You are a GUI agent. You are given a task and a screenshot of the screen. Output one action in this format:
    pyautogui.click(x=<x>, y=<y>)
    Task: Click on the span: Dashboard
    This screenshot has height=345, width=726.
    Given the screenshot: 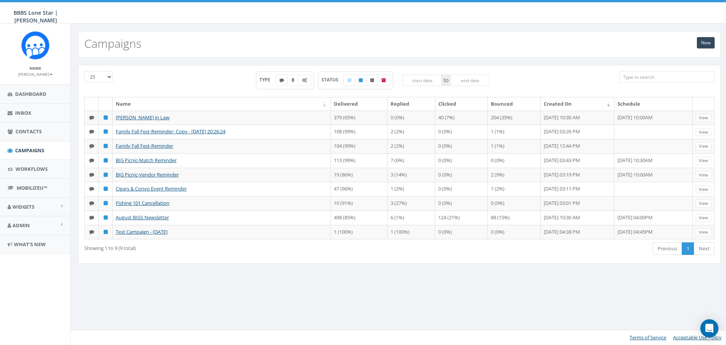 What is the action you would take?
    pyautogui.click(x=31, y=94)
    